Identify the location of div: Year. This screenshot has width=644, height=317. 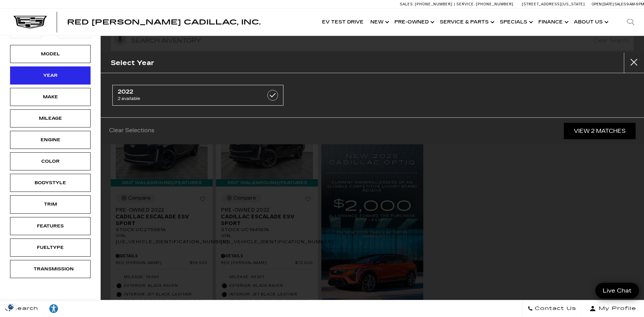
(50, 75).